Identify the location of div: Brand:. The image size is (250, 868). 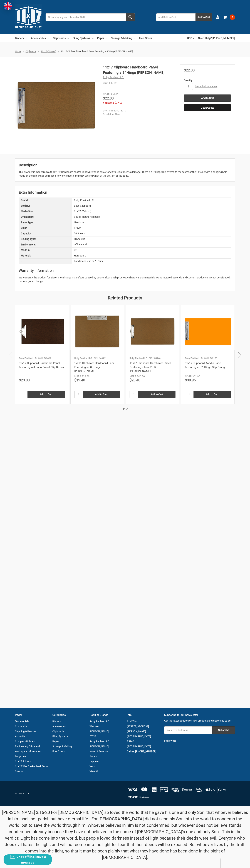
(46, 200).